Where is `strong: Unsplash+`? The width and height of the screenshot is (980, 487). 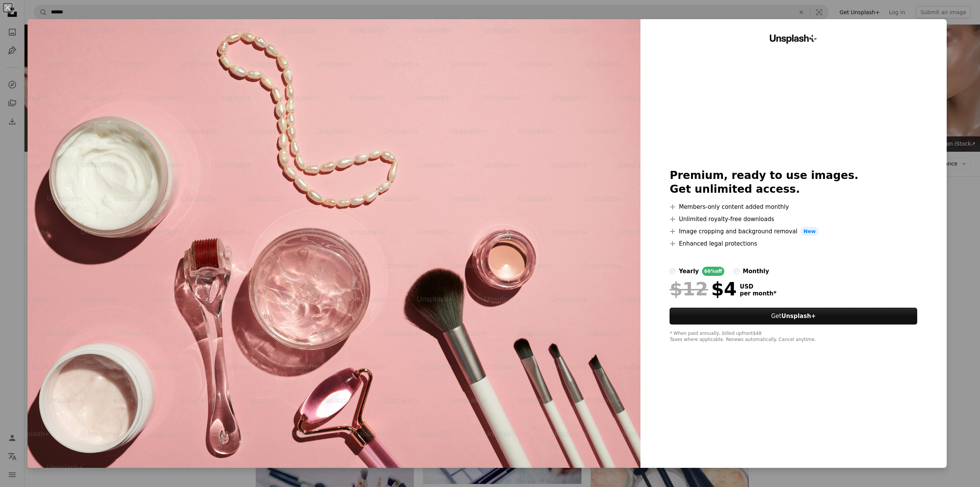
strong: Unsplash+ is located at coordinates (798, 316).